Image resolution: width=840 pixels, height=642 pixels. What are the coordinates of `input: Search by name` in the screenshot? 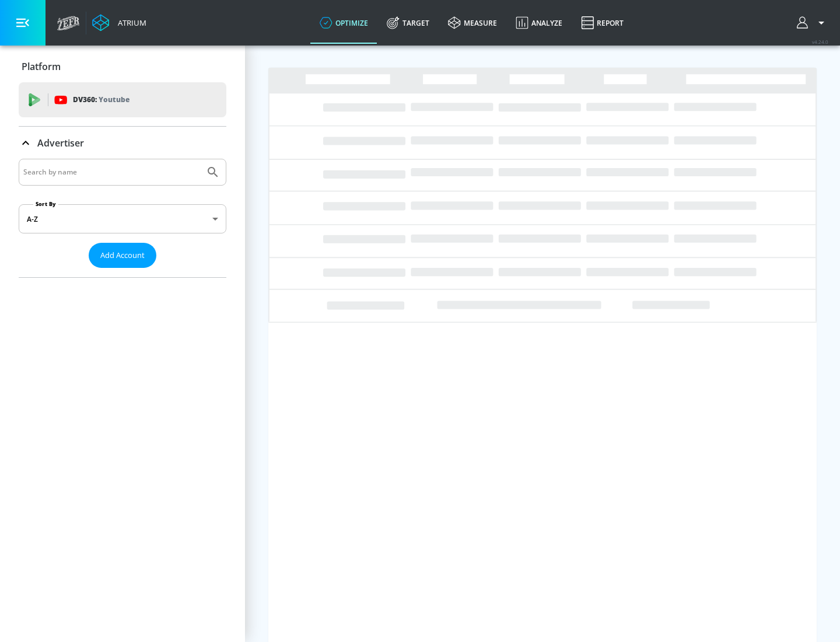 It's located at (112, 172).